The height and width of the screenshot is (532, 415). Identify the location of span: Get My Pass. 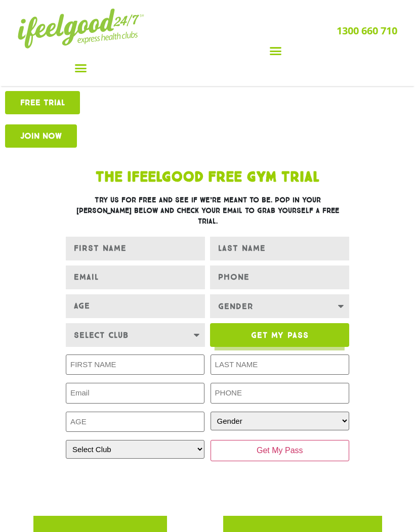
(280, 335).